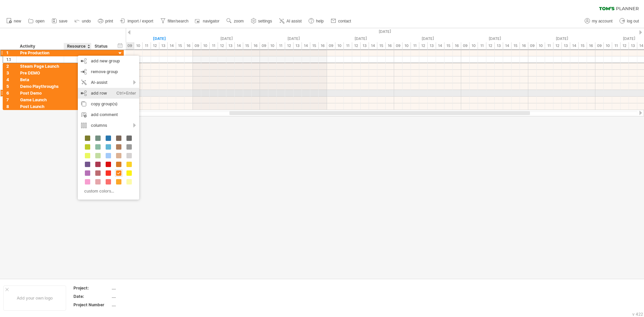 The height and width of the screenshot is (317, 644). Describe the element at coordinates (40, 106) in the screenshot. I see `div: Post Launch` at that location.